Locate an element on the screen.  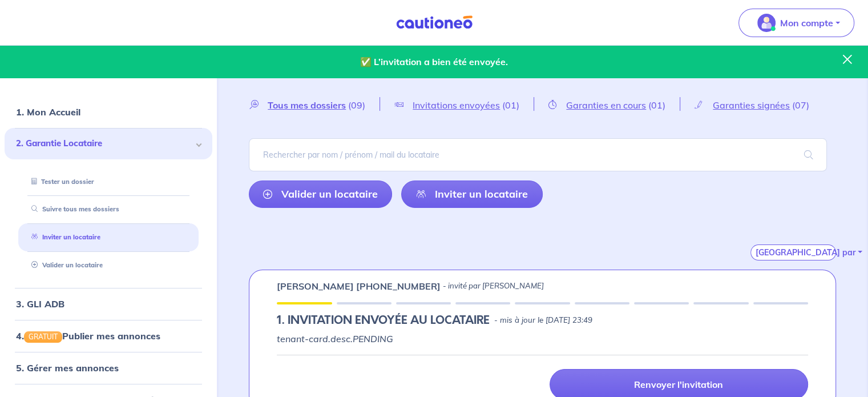
a: Garanties signées(07) is located at coordinates (752, 105).